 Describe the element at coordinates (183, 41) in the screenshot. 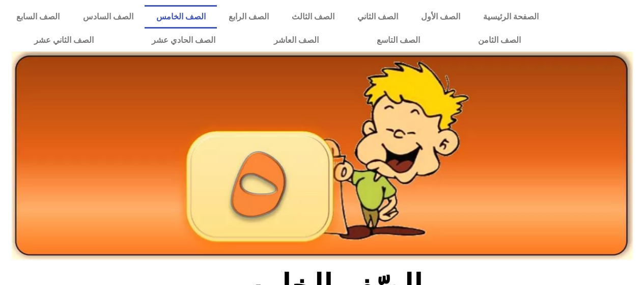

I see `a: الصف الحادي عشر` at that location.